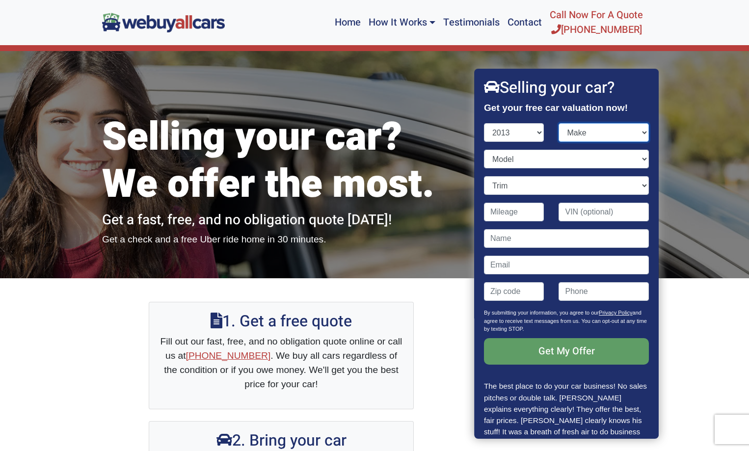 The image size is (749, 451). What do you see at coordinates (281, 363) in the screenshot?
I see `p: Fill out our fast, free, and no obligation quote online or call us at . We buy all cars regardles...` at bounding box center [281, 363].